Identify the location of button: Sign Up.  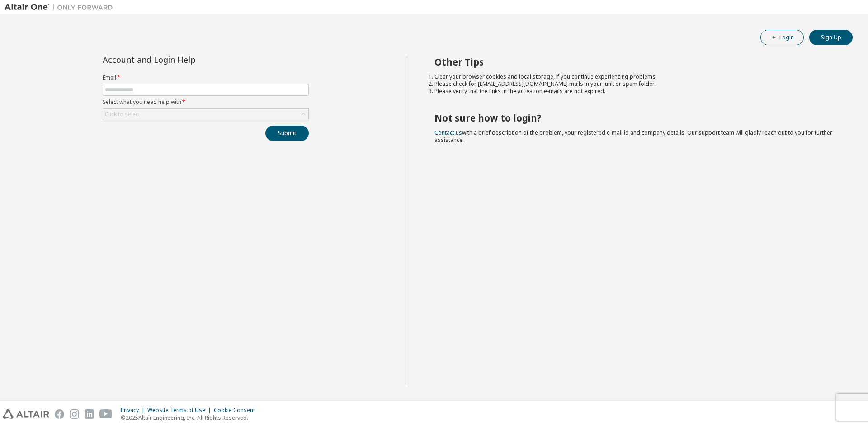
(831, 37).